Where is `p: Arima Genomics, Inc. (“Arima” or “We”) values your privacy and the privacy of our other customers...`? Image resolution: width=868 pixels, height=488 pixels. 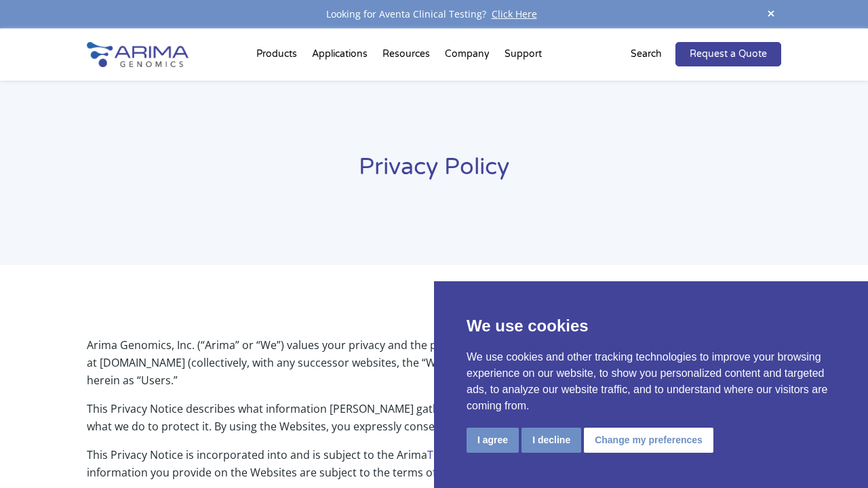
p: Arima Genomics, Inc. (“Arima” or “We”) values your privacy and the privacy of our other customers... is located at coordinates (434, 368).